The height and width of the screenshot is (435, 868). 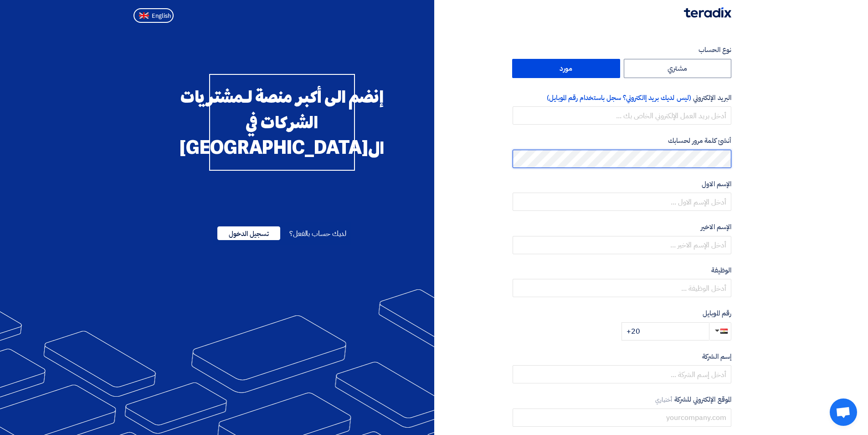 I want to click on span: لديك حساب بالفعل؟, so click(x=318, y=234).